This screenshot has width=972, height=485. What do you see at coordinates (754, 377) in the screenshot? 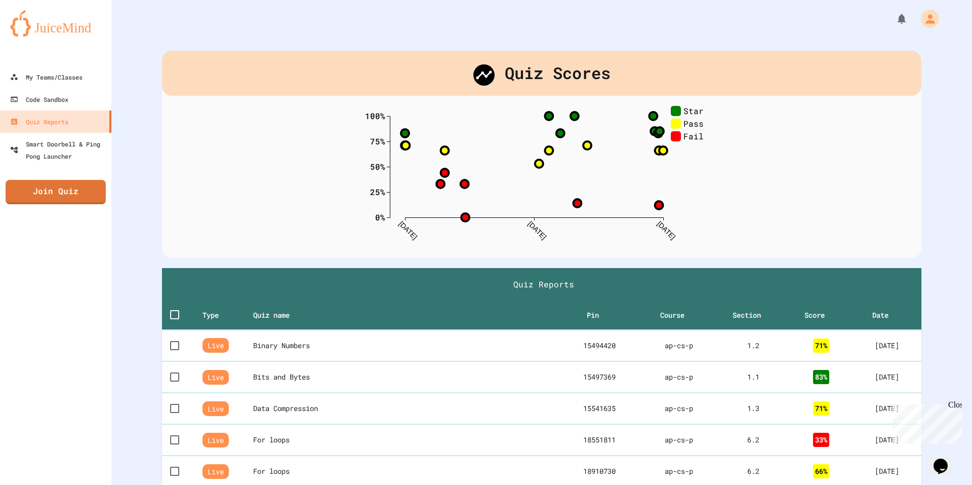
I see `div: 1 . 1` at bounding box center [754, 377].